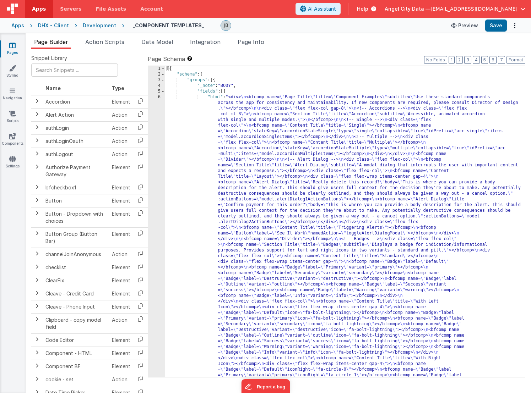 This screenshot has height=393, width=531. What do you see at coordinates (468, 60) in the screenshot?
I see `button: 3` at bounding box center [468, 60].